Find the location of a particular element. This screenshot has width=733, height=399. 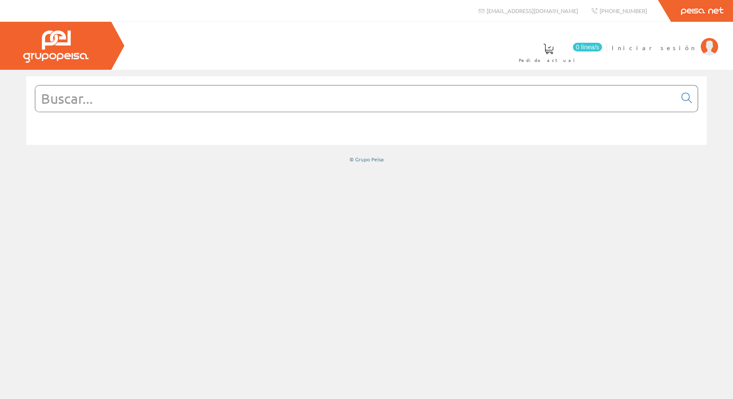

span: Iniciar sesión is located at coordinates (654, 48).